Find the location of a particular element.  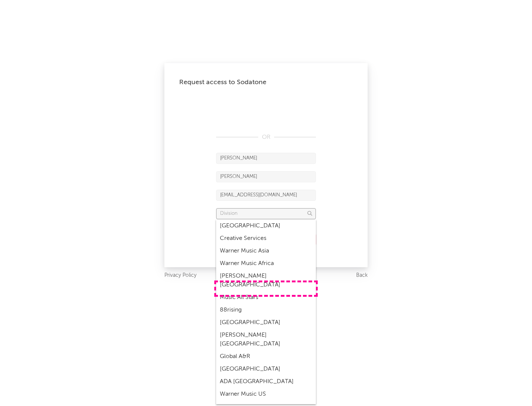

input: Last Name is located at coordinates (266, 177).